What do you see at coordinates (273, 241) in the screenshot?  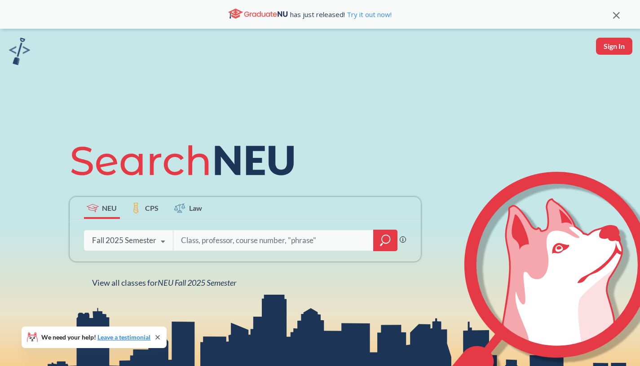 I see `input: Class, professor, course number, "phrase"` at bounding box center [273, 241].